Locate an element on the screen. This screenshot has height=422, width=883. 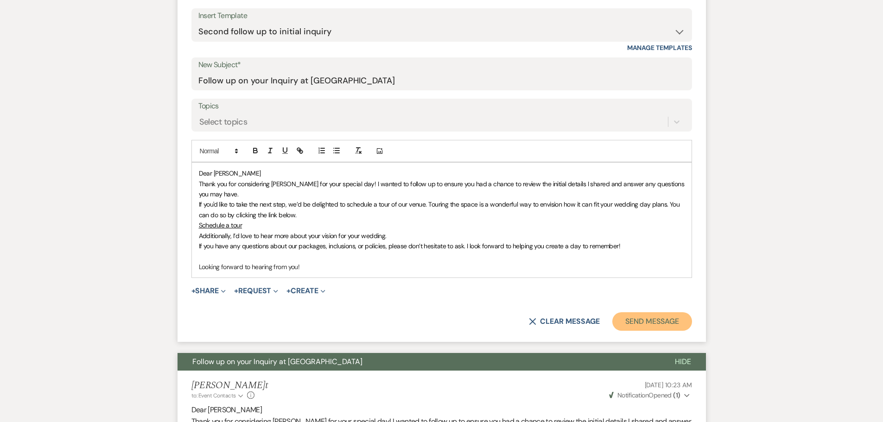
strong: ( 1 ) is located at coordinates (676, 395).